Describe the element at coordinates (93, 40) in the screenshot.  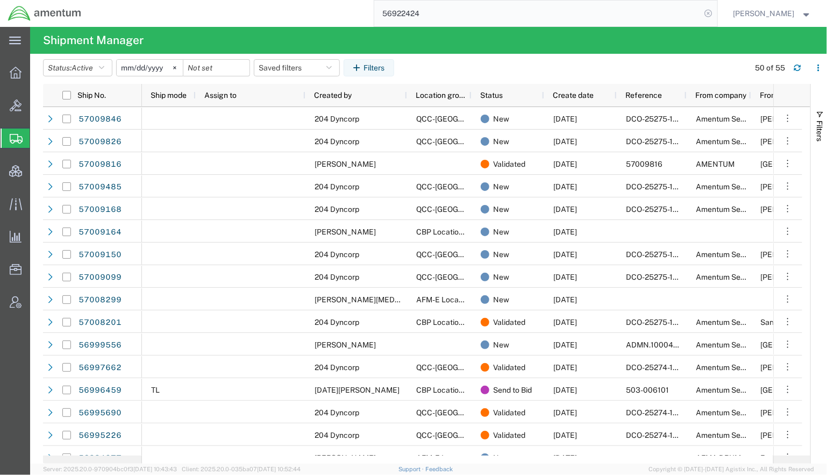
I see `h4: Shipment Manager` at that location.